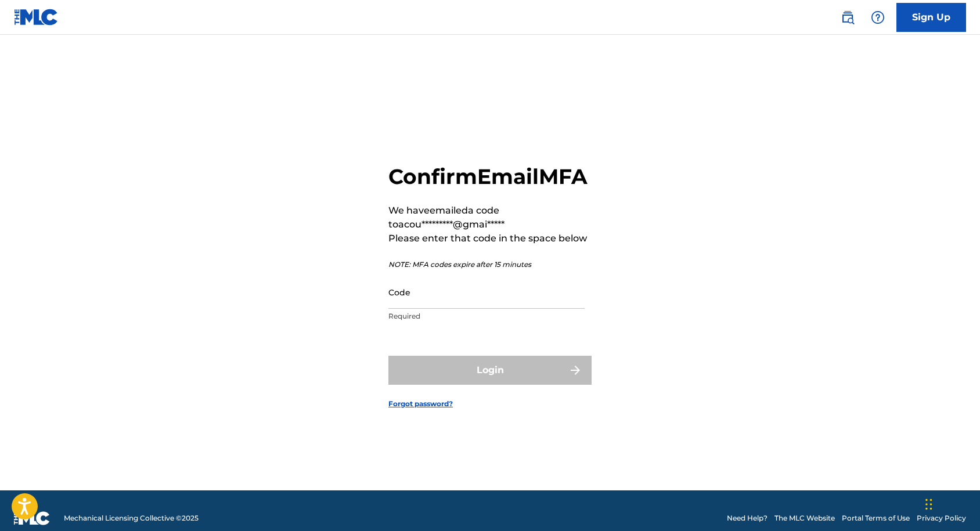 The height and width of the screenshot is (531, 980). I want to click on p: NOTE: MFA codes expire after 15 minutes, so click(490, 265).